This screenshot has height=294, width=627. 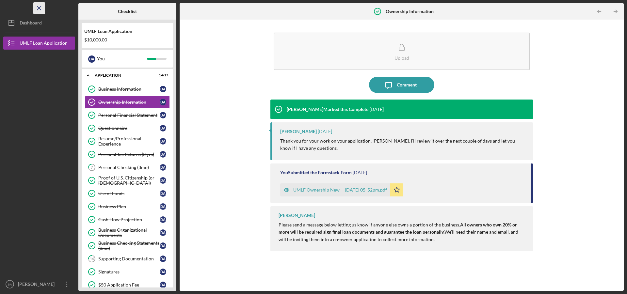 What do you see at coordinates (129, 207) in the screenshot?
I see `div: Business Plan` at bounding box center [129, 207].